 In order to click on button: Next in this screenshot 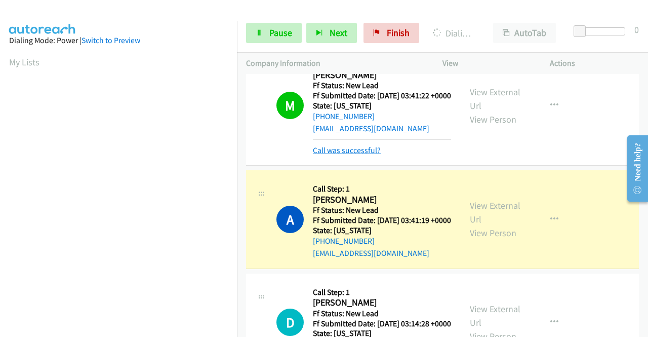, I will do `click(331, 33)`.